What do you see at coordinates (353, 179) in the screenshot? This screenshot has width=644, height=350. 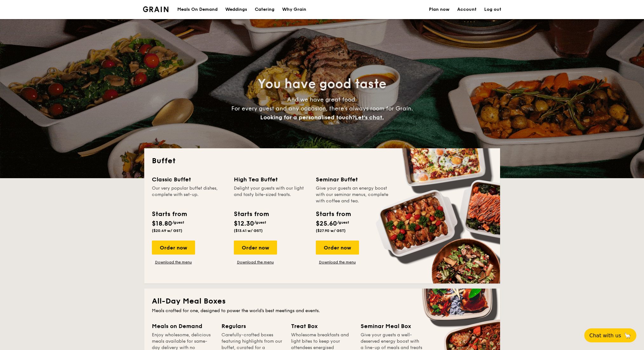 I see `div: Seminar Buffet` at bounding box center [353, 179].